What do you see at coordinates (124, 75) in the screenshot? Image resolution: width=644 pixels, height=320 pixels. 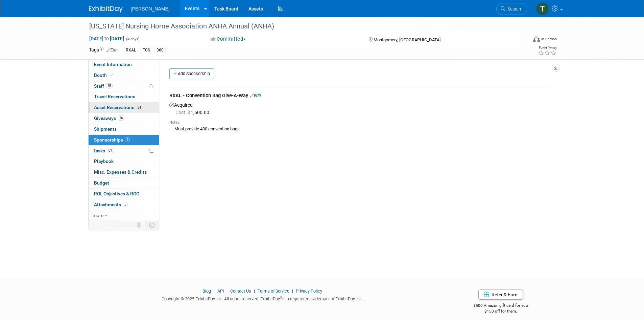 I see `a: Booth` at bounding box center [124, 75].